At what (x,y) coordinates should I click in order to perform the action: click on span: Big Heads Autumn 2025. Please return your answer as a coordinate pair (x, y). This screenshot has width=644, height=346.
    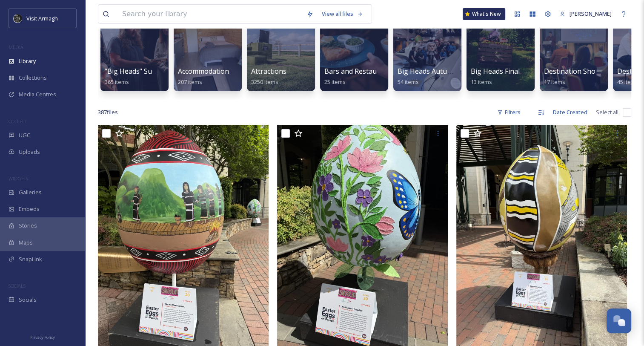
    Looking at the image, I should click on (436, 71).